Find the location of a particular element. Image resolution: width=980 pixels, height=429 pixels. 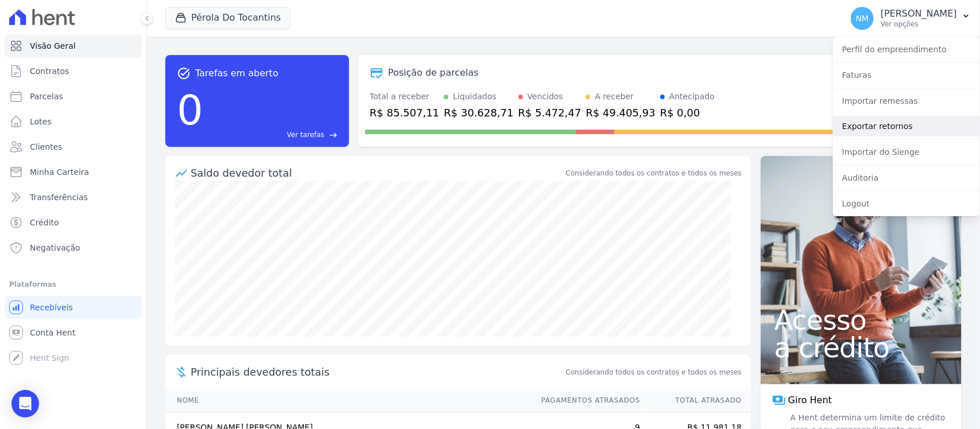

a: Lotes is located at coordinates (73, 121).